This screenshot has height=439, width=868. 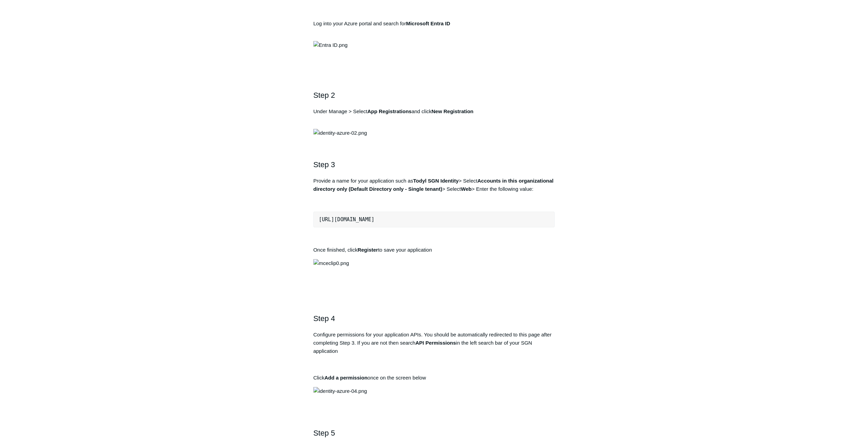 What do you see at coordinates (434, 185) in the screenshot?
I see `p: Provide a name for your application such as > Select > Select > Enter the following value:` at bounding box center [434, 185].